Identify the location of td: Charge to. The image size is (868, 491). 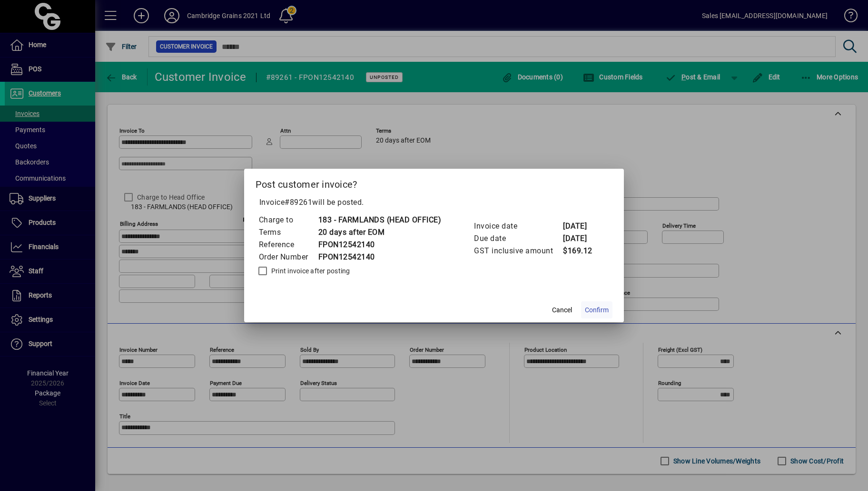
(288, 221).